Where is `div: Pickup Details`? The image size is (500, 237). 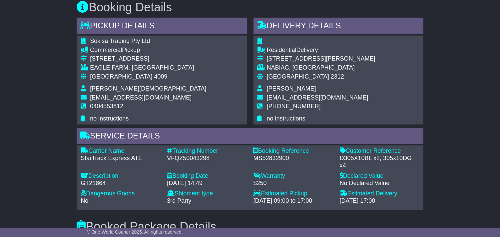
div: Pickup Details is located at coordinates (161, 27).